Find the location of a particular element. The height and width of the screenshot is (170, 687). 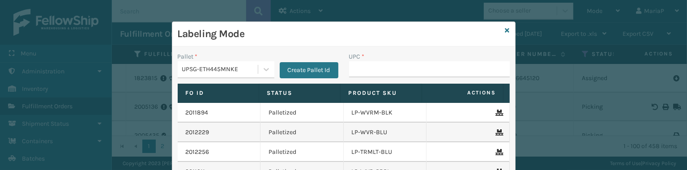

td: LP-WVRM-BLK is located at coordinates (385, 113).